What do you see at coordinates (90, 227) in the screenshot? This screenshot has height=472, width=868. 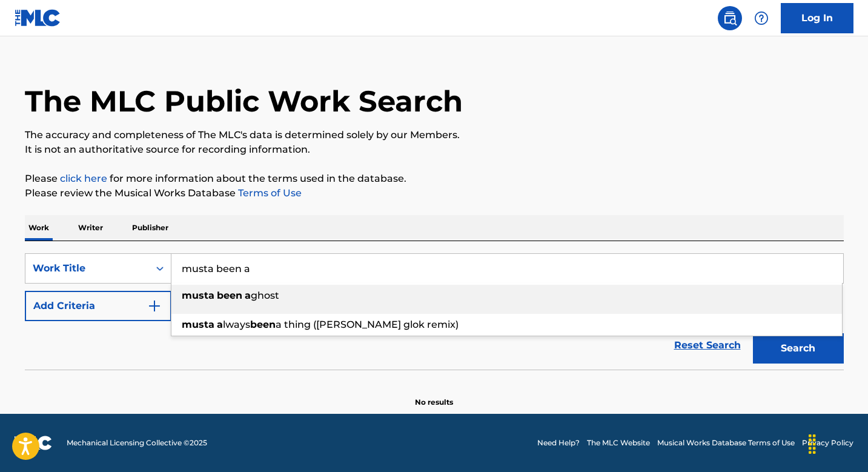 I see `p: Writer` at bounding box center [90, 227].